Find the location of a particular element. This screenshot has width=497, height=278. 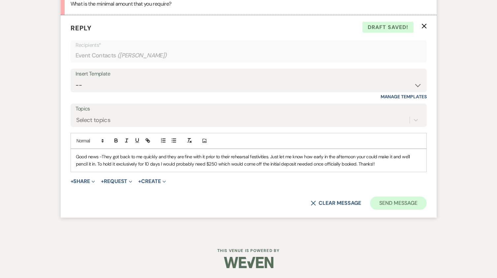

span: Reply is located at coordinates (81, 28).